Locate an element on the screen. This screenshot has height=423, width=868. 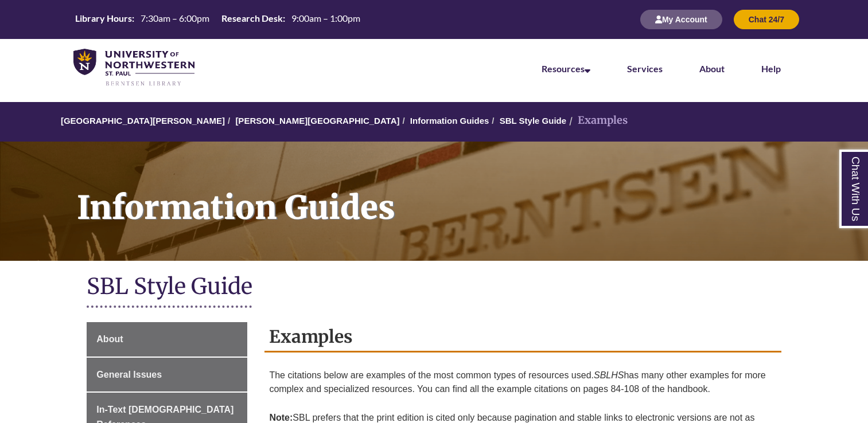
h1: SBL Style Guide is located at coordinates (434, 287).